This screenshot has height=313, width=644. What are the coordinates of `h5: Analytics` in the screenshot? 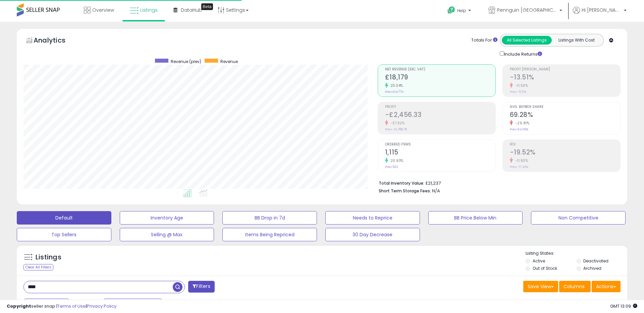 It's located at (56, 41).